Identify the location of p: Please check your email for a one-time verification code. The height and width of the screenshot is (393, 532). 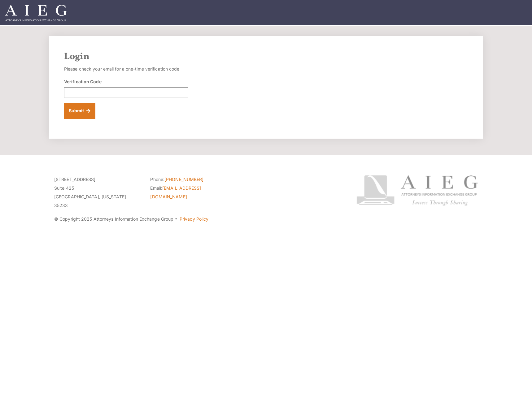
(126, 69).